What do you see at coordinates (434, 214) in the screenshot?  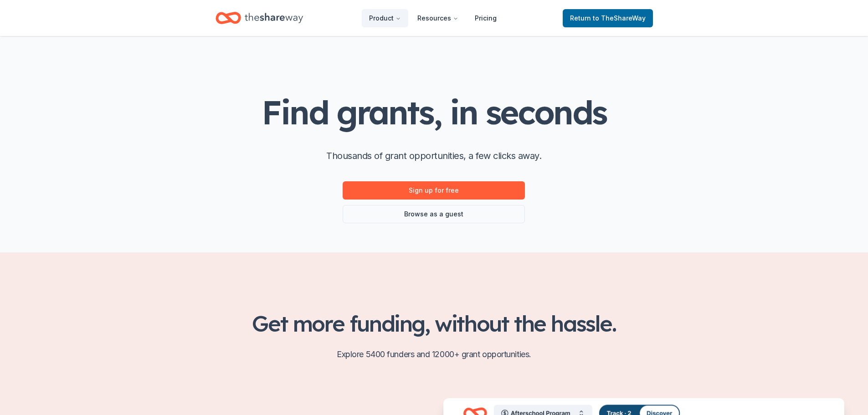 I see `a: Browse as a guest` at bounding box center [434, 214].